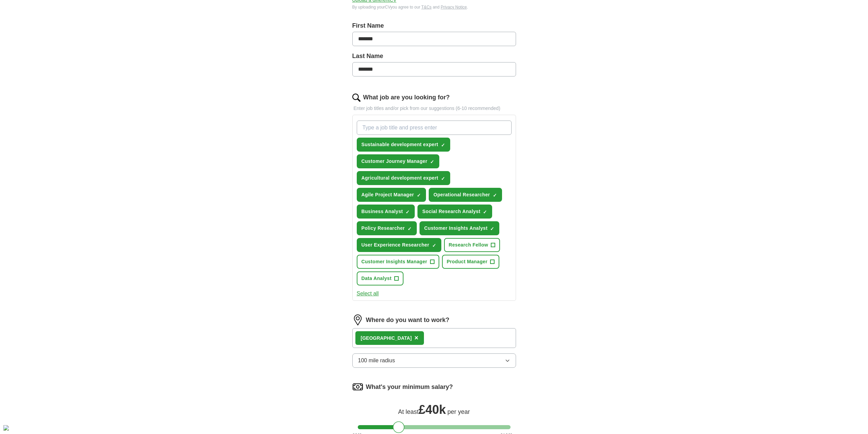 The image size is (868, 434). Describe the element at coordinates (380, 278) in the screenshot. I see `button: Data Analyst` at that location.